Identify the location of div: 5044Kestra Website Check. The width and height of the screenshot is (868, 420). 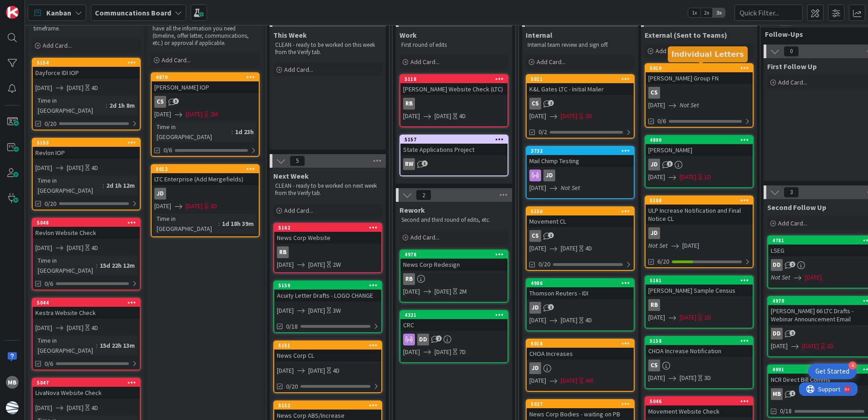
(87, 308).